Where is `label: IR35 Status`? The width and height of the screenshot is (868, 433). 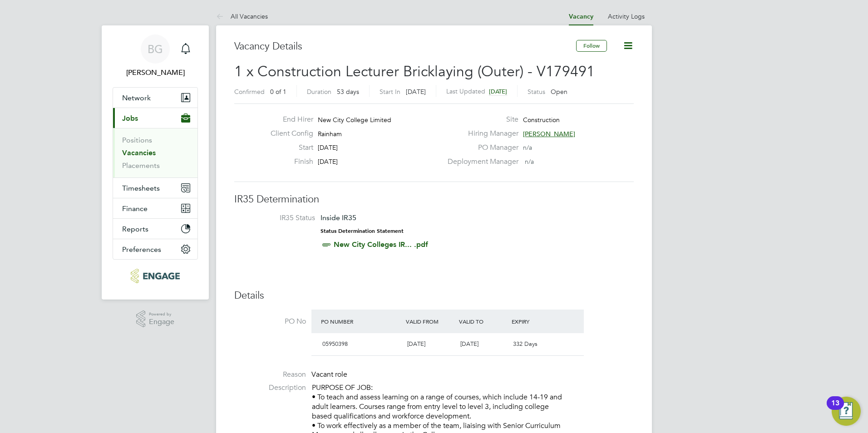
label: IR35 Status is located at coordinates (279, 218).